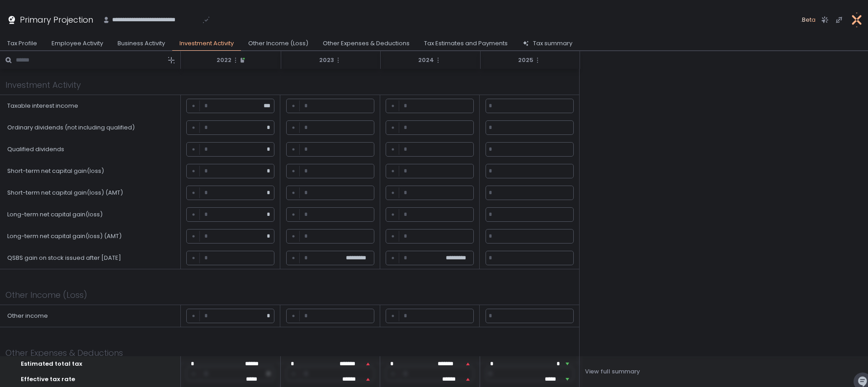 This screenshot has width=868, height=387. Describe the element at coordinates (466, 43) in the screenshot. I see `div: Tax Estimates and Payments` at that location.